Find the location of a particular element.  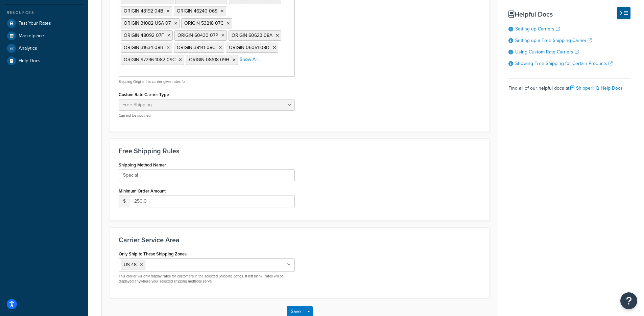

span: ORIGIN 60623 08A is located at coordinates (252, 36).